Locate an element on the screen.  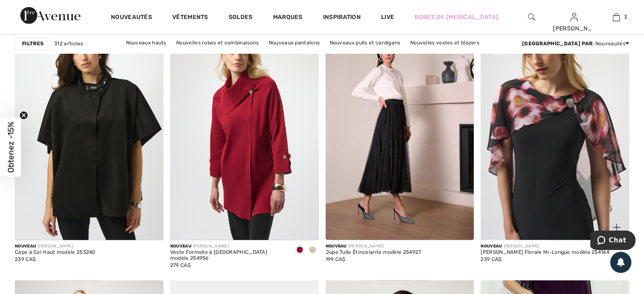
img: Cape à Col Haut modèle 253240. Noir is located at coordinates (89, 129).